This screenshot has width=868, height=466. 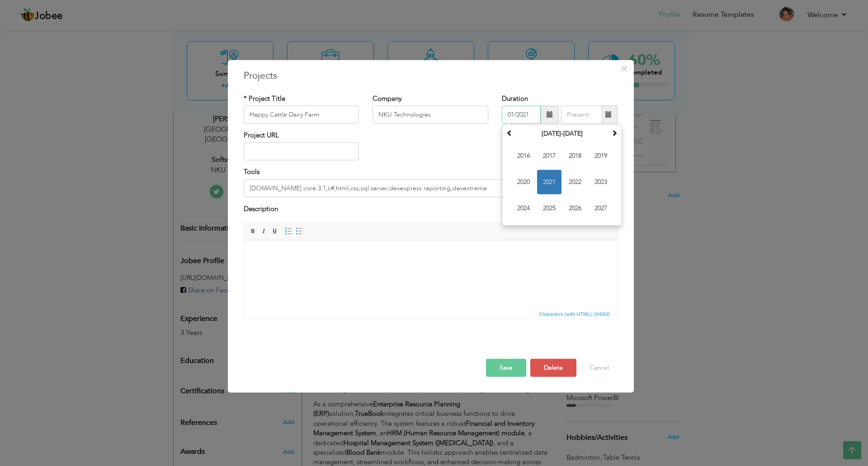 What do you see at coordinates (575, 182) in the screenshot?
I see `span: 2022` at bounding box center [575, 182].